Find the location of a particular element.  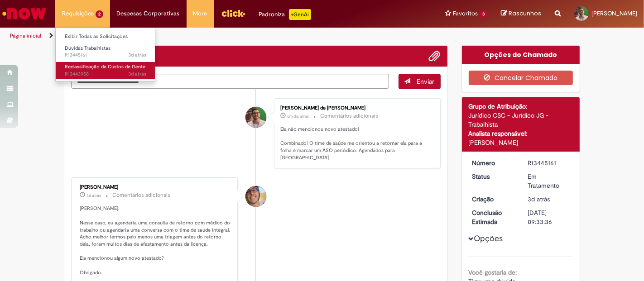

button: Enviar is located at coordinates (419, 81).